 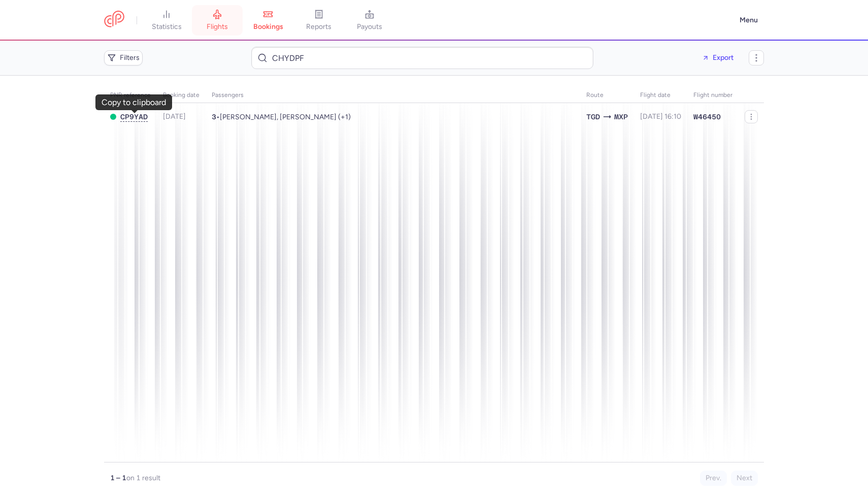 What do you see at coordinates (369, 21) in the screenshot?
I see `a: payouts` at bounding box center [369, 21].